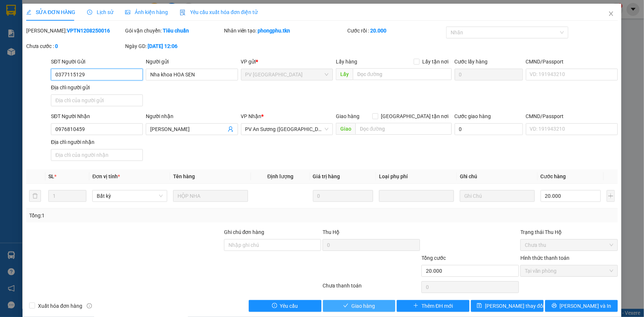 This screenshot has width=644, height=317. I want to click on div: SĐT Người Gửi, so click(97, 62).